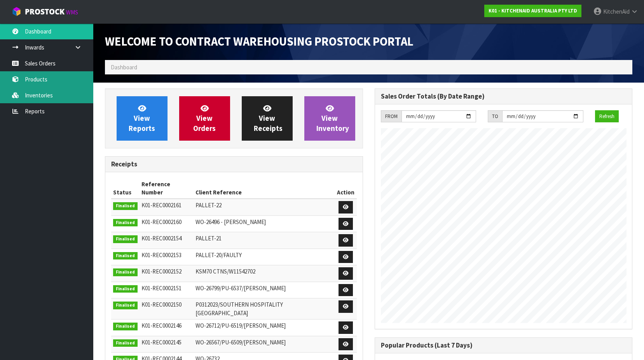 This screenshot has width=644, height=360. I want to click on span: K01-REC0002151, so click(162, 287).